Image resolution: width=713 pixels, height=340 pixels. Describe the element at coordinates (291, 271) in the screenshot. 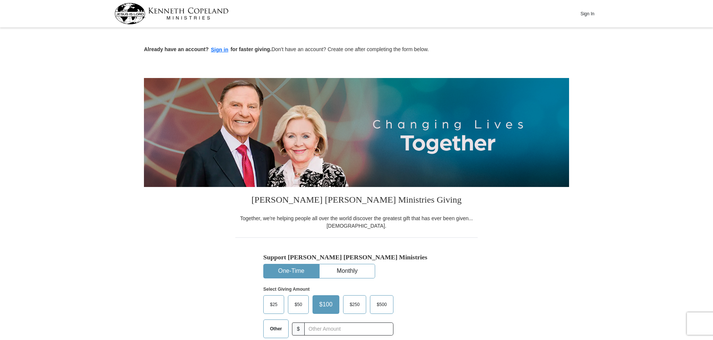

I see `button: One-Time` at that location.